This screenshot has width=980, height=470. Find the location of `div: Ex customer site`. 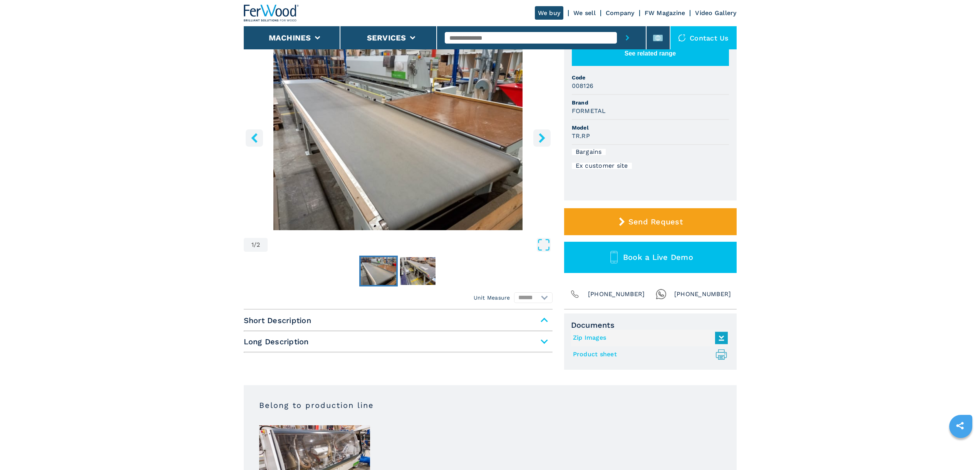

div: Ex customer site is located at coordinates (602, 165).